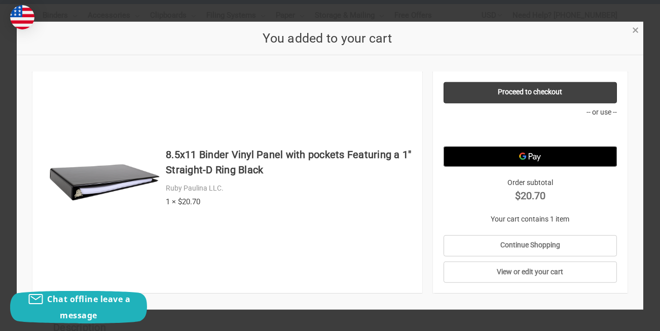  I want to click on h2: You added to your cart, so click(327, 38).